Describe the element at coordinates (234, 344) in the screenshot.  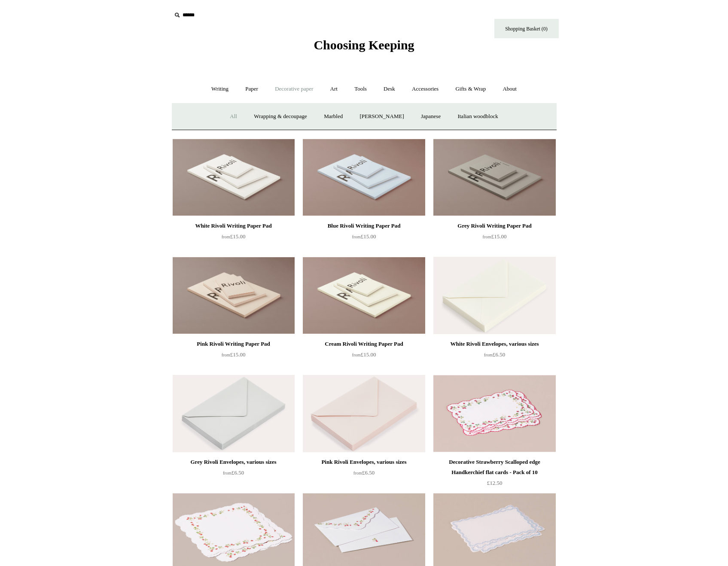
I see `div: Pink Rivoli Writing Paper Pad` at that location.